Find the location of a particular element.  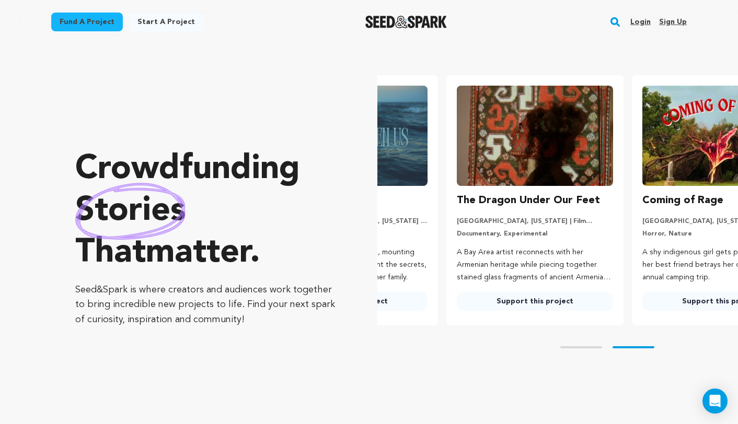

p: Crowdfunding that . is located at coordinates (205, 212).